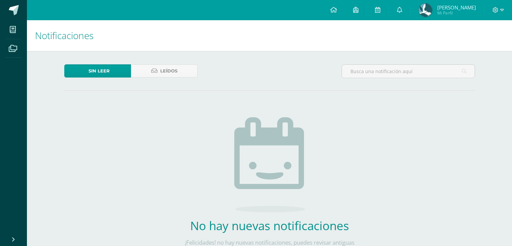 This screenshot has height=246, width=512. Describe the element at coordinates (64, 35) in the screenshot. I see `span: Notificaciones` at that location.